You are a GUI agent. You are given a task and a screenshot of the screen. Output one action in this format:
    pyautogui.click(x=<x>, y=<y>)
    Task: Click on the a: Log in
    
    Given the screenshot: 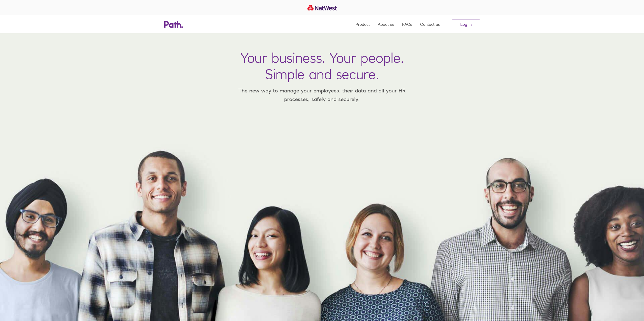 What is the action you would take?
    pyautogui.click(x=466, y=24)
    